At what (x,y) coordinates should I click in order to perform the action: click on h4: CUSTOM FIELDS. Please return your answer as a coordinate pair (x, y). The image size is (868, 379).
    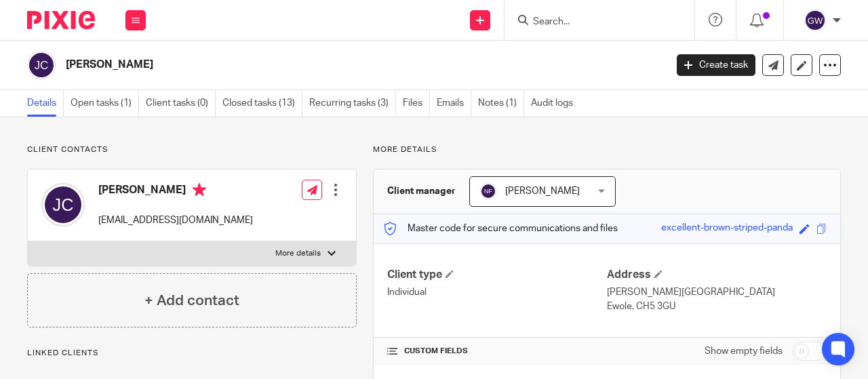
    Looking at the image, I should click on (497, 351).